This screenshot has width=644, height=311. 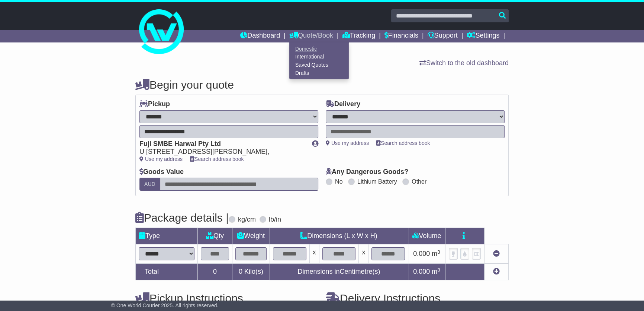 What do you see at coordinates (338, 181) in the screenshot?
I see `label: No` at bounding box center [338, 181].